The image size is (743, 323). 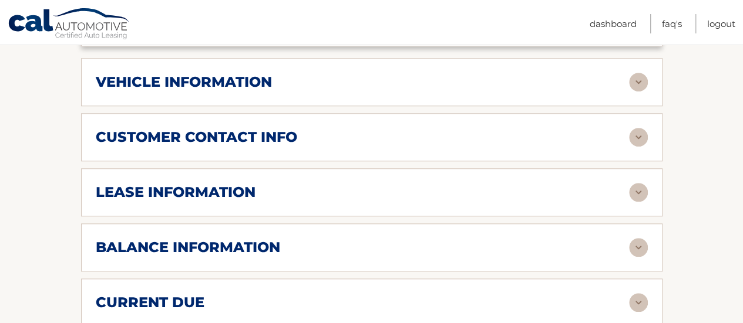 What do you see at coordinates (184, 82) in the screenshot?
I see `h2: vehicle information` at bounding box center [184, 82].